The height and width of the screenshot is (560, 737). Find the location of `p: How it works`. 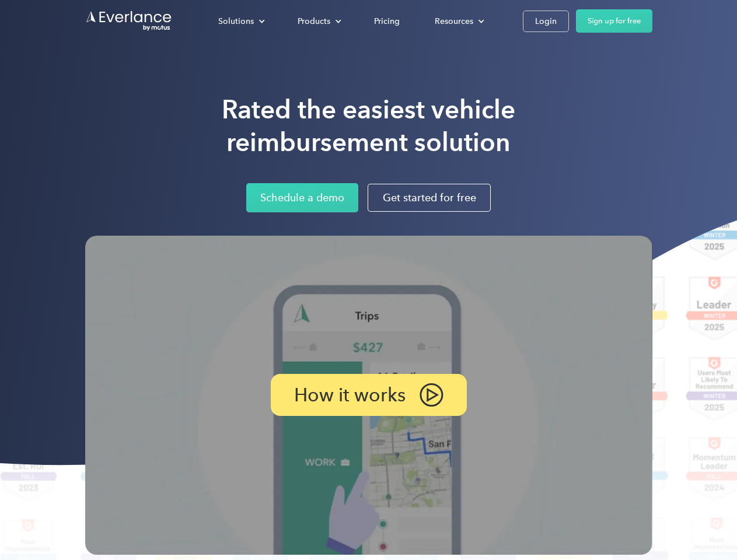

p: How it works is located at coordinates (350, 395).